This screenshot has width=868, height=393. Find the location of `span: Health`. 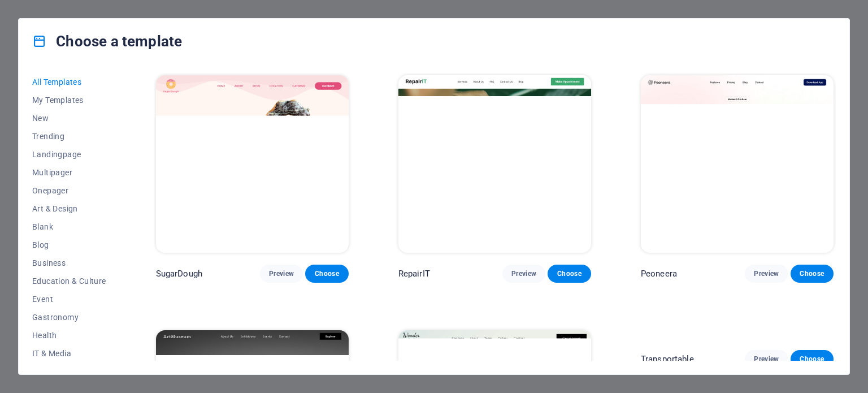

span: Health is located at coordinates (69, 335).